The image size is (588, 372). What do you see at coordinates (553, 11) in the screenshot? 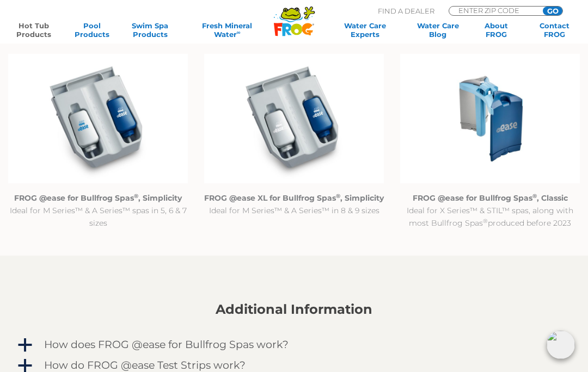
I see `input: GO` at bounding box center [553, 11].